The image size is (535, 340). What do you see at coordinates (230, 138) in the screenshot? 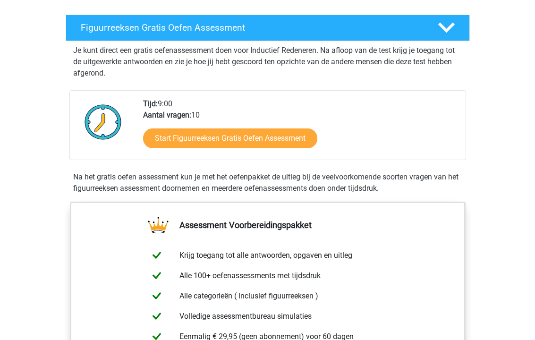
I see `a: Start Figuurreeksen Gratis Oefen Assessment` at bounding box center [230, 138].